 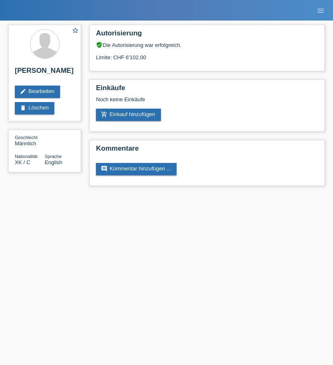 What do you see at coordinates (321, 10) in the screenshot?
I see `a: menu` at bounding box center [321, 10].